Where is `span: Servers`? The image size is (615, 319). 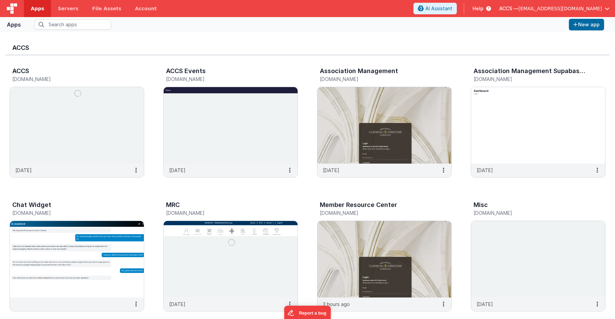
span: Servers is located at coordinates (68, 9).